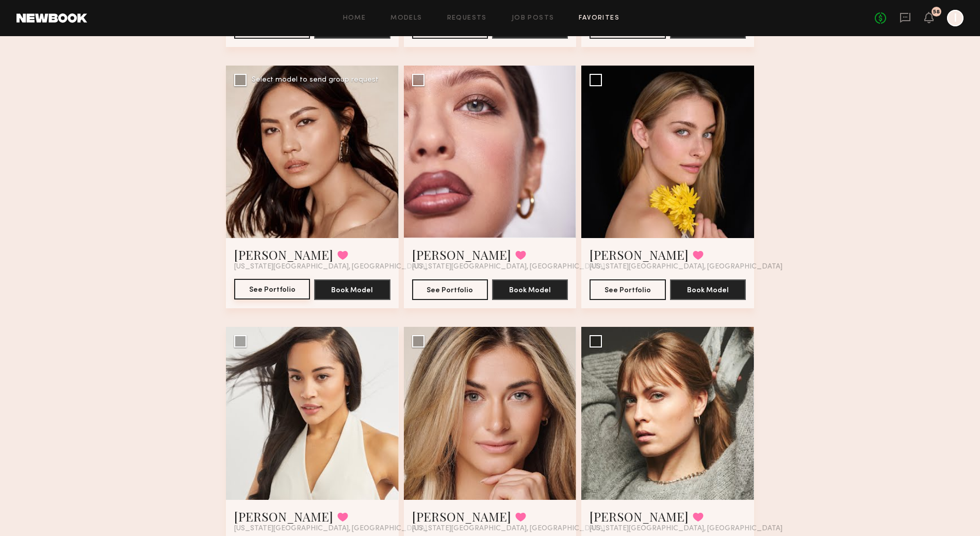 The height and width of the screenshot is (536, 980). Describe the element at coordinates (599, 18) in the screenshot. I see `a: Favorites` at that location.